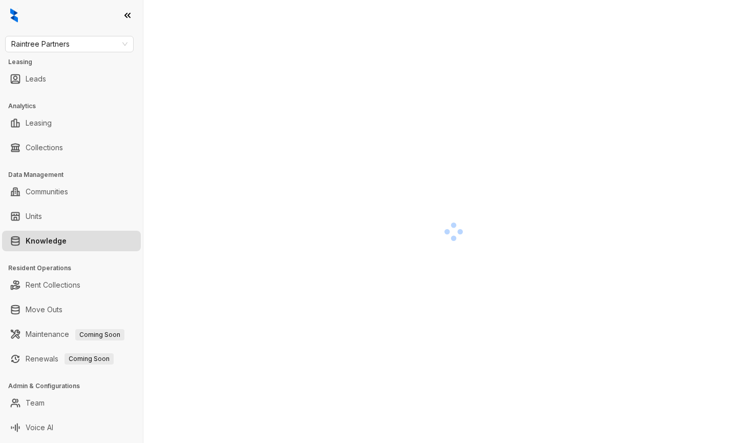  Describe the element at coordinates (38, 123) in the screenshot. I see `a: Leasing` at that location.